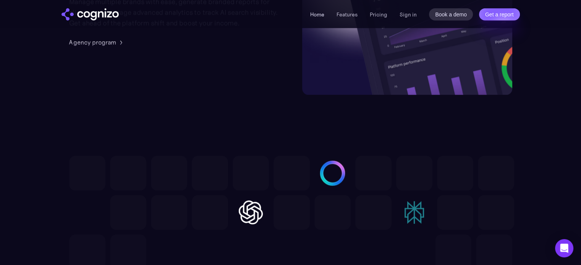 This screenshot has width=581, height=265. What do you see at coordinates (347, 15) in the screenshot?
I see `a: Features` at bounding box center [347, 15].